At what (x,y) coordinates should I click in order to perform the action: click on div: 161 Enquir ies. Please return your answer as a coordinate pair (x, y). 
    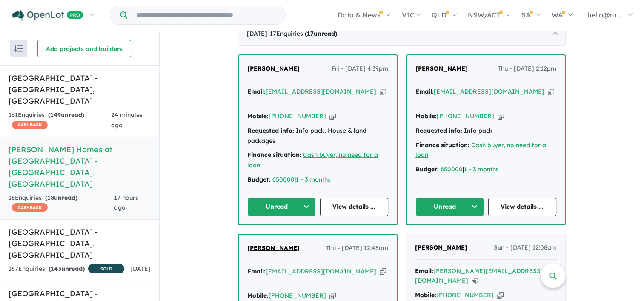
    Looking at the image, I should click on (60, 120).